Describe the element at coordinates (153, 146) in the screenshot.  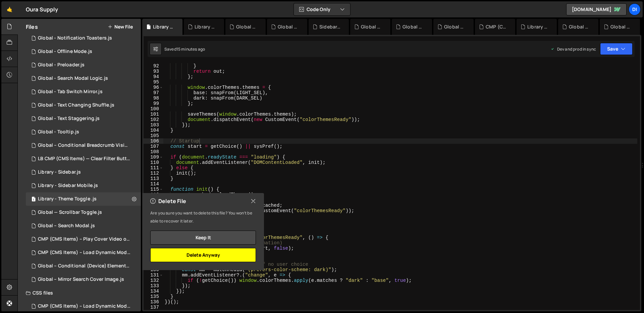
I see `div: 107` at that location.